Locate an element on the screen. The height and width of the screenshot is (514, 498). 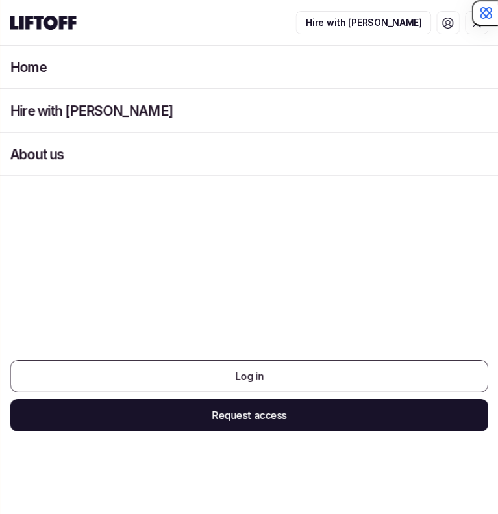
p: Log in is located at coordinates (249, 376).